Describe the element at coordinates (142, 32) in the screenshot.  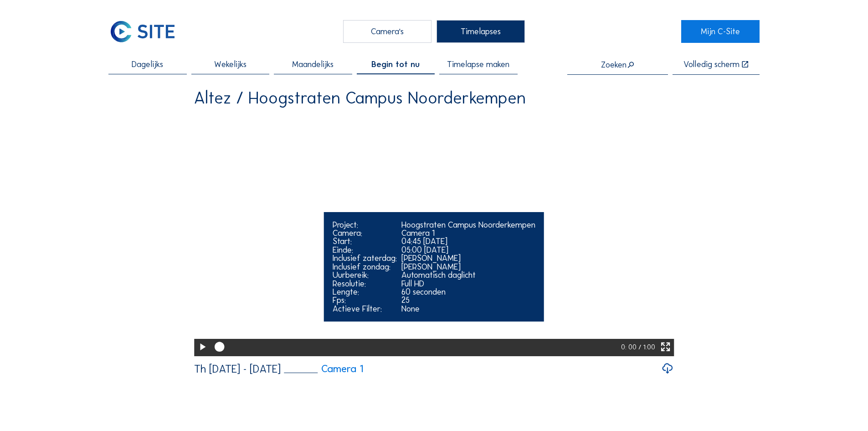
I see `img: C-SITE Logo` at that location.